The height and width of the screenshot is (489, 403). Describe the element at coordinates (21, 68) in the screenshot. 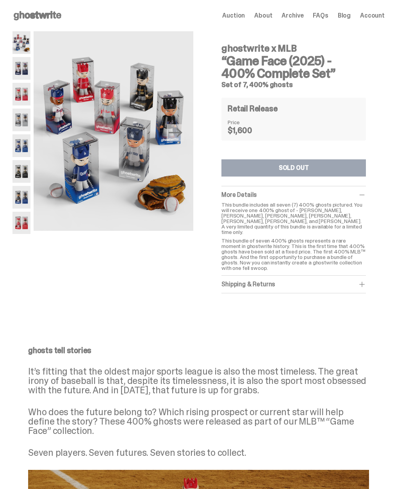

I see `img: 02-ghostwrite-mlb-game-face-complete-set-ronald-acuna-jr.png` at that location.